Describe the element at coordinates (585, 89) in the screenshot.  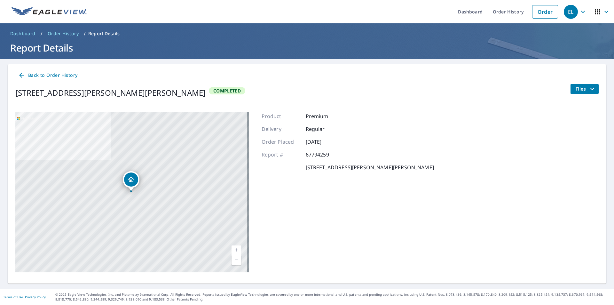
I see `span: Files` at that location.